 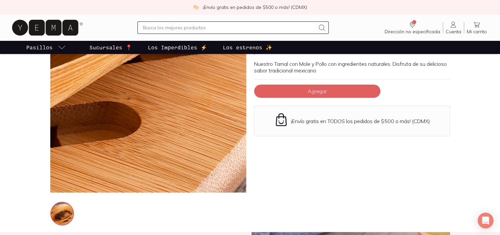 What do you see at coordinates (178, 47) in the screenshot?
I see `p: Los Imperdibles ⚡️` at bounding box center [178, 47].